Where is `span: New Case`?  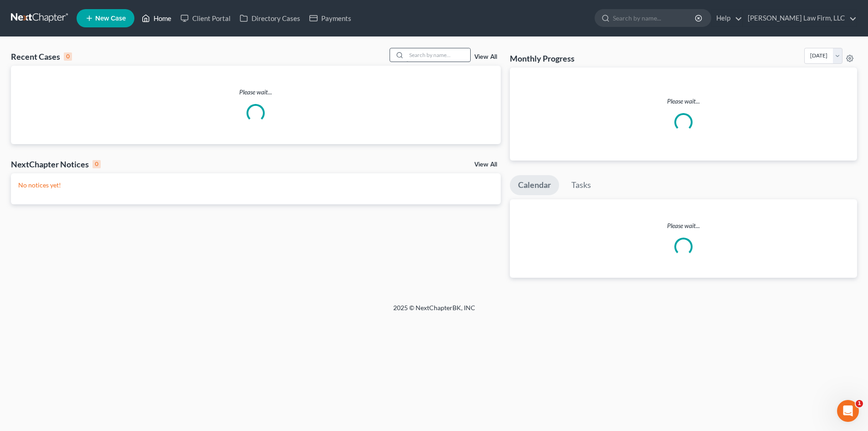 span: New Case is located at coordinates (111, 18).